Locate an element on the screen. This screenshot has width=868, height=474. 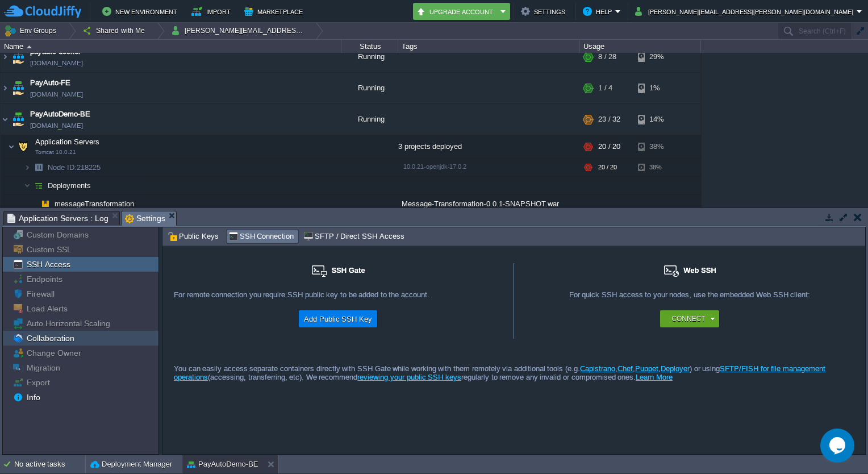
span: Node ID: is located at coordinates (62, 167).